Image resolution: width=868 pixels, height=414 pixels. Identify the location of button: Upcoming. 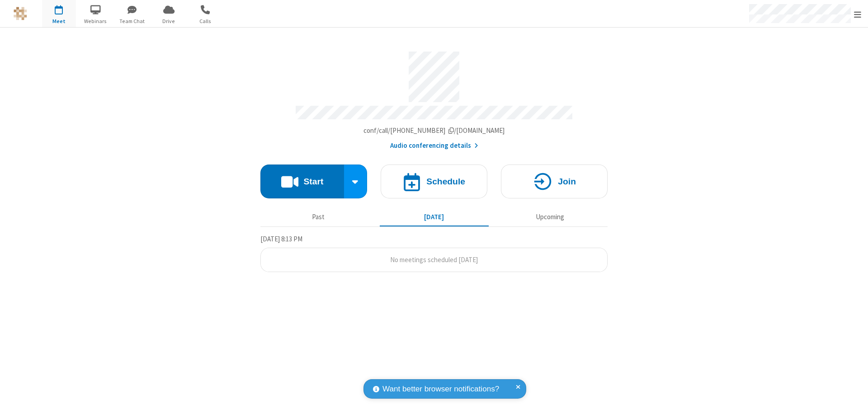
(550, 217).